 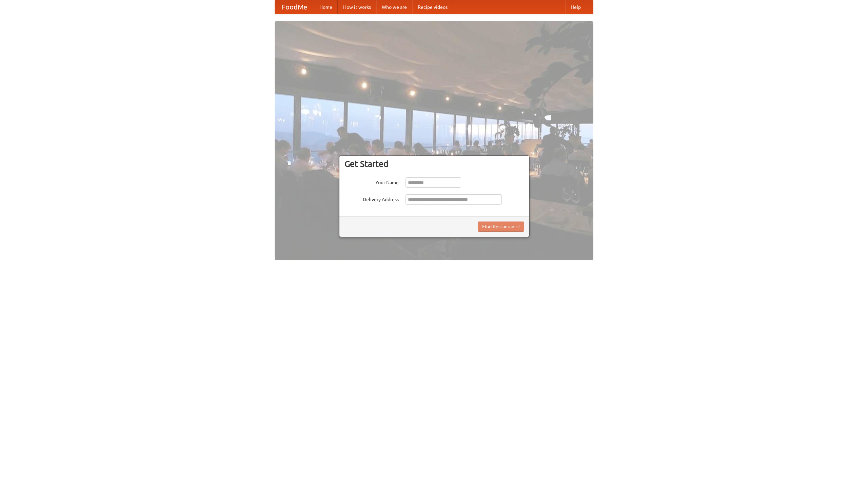 What do you see at coordinates (371, 198) in the screenshot?
I see `label: Delivery Address` at bounding box center [371, 198].